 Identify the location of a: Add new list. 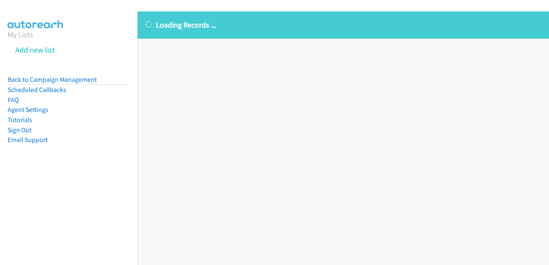
(35, 50).